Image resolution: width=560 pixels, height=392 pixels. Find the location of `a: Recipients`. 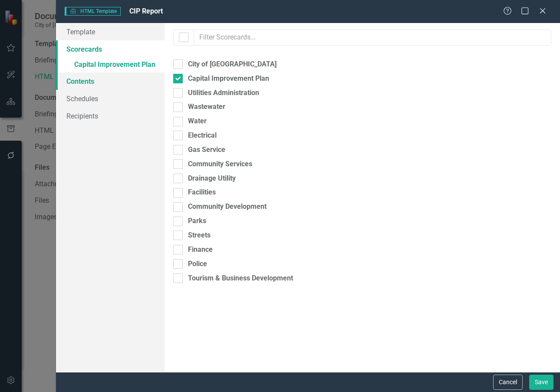

a: Recipients is located at coordinates (110, 116).